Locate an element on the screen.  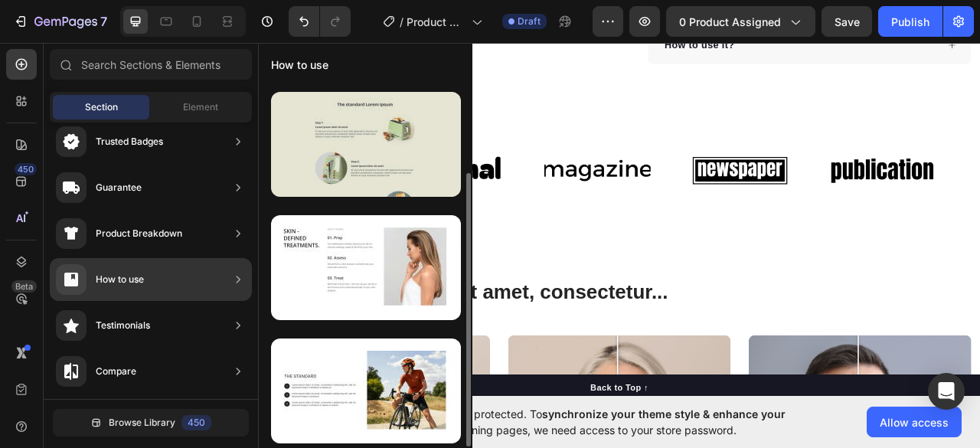
span: Section is located at coordinates (101, 107).